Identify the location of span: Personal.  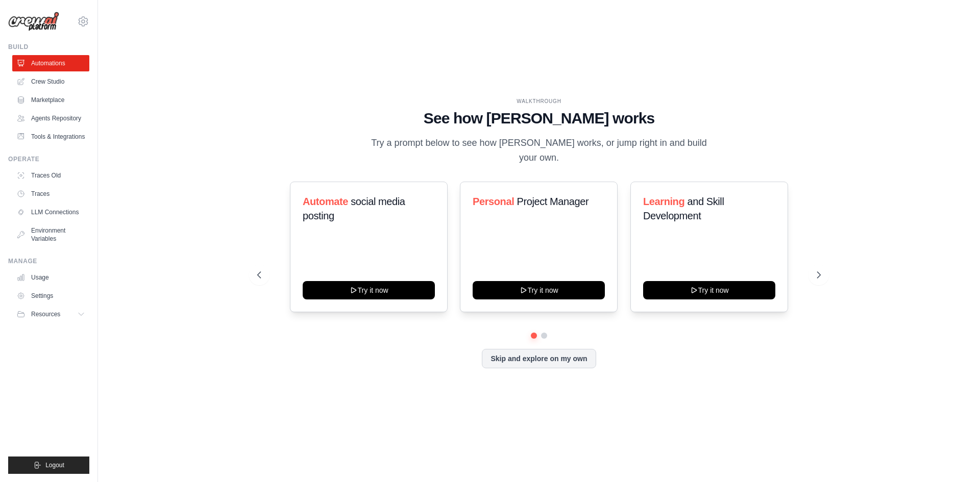
(493, 202).